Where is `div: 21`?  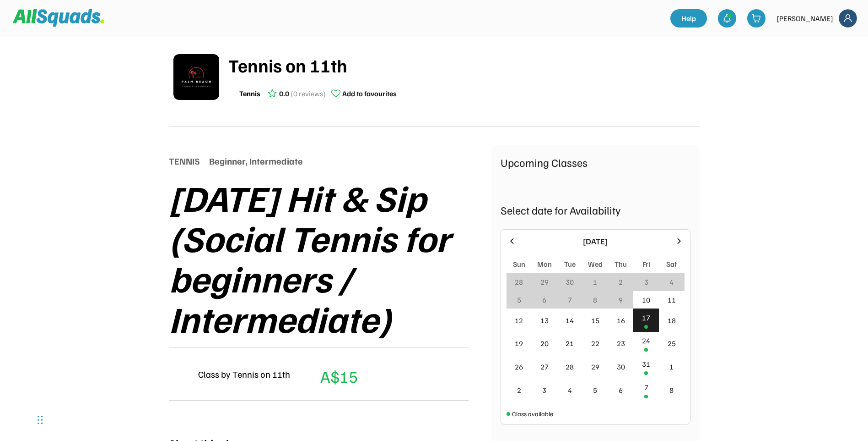 div: 21 is located at coordinates (570, 343).